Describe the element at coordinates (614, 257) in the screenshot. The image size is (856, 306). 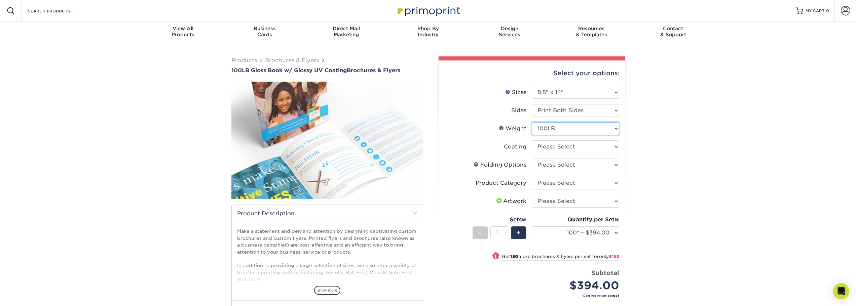
I see `span: $158` at that location.